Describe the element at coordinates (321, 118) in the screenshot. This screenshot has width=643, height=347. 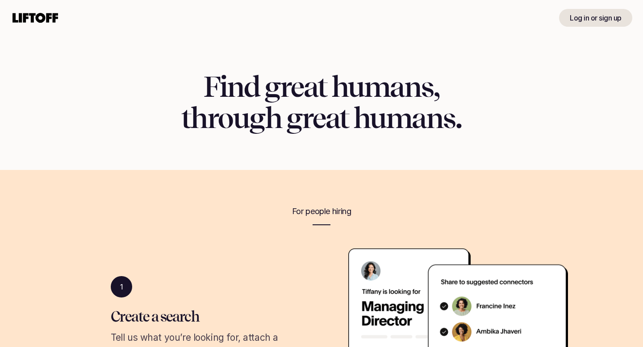
I see `span: through great humans.` at that location.